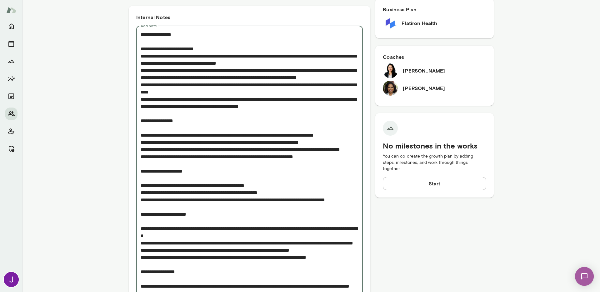 The width and height of the screenshot is (600, 292). What do you see at coordinates (11, 61) in the screenshot?
I see `button: Growth Plan` at bounding box center [11, 61].